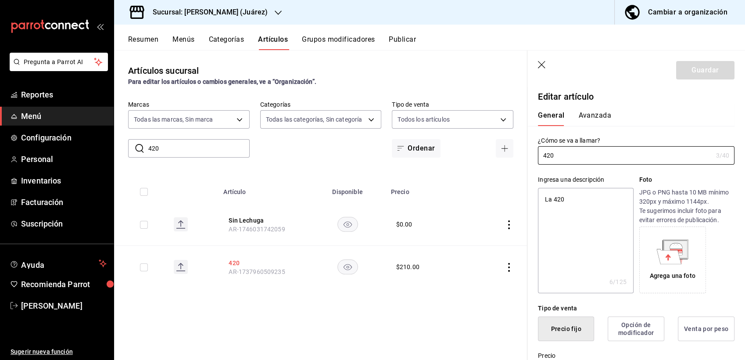 The width and height of the screenshot is (745, 360). I want to click on button: Grupos modificadores, so click(338, 43).